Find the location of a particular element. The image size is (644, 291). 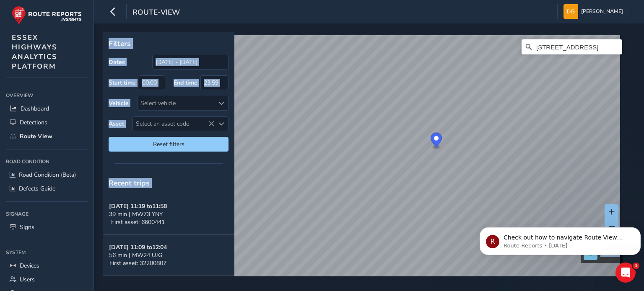

p: Check out how to navigate Route View here! is located at coordinates (91, 28).